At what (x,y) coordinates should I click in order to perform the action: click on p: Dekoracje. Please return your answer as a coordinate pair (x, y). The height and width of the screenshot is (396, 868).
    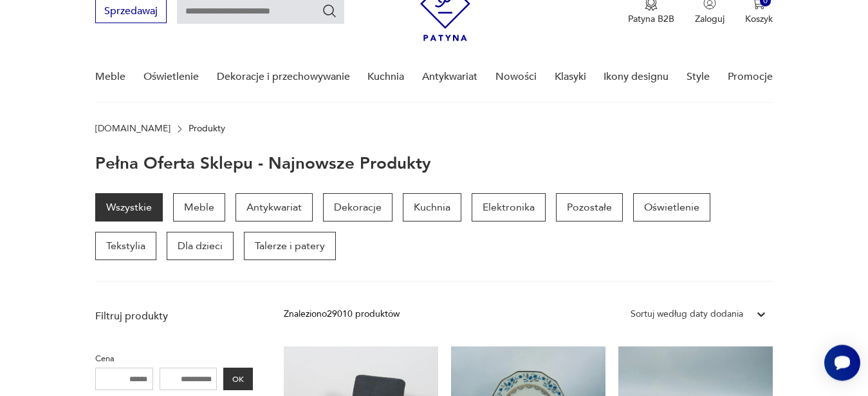
    Looking at the image, I should click on (357, 207).